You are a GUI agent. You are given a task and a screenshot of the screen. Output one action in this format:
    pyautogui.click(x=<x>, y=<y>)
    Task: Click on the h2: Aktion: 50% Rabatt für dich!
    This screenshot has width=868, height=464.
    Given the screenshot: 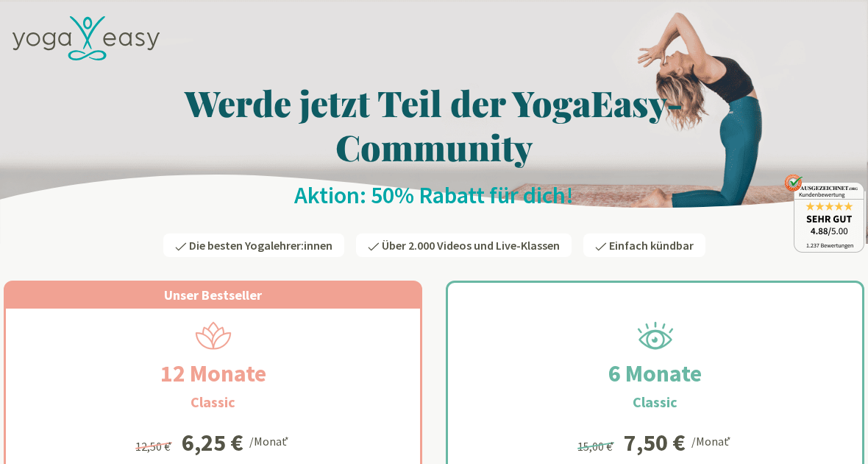 What is the action you would take?
    pyautogui.click(x=434, y=195)
    